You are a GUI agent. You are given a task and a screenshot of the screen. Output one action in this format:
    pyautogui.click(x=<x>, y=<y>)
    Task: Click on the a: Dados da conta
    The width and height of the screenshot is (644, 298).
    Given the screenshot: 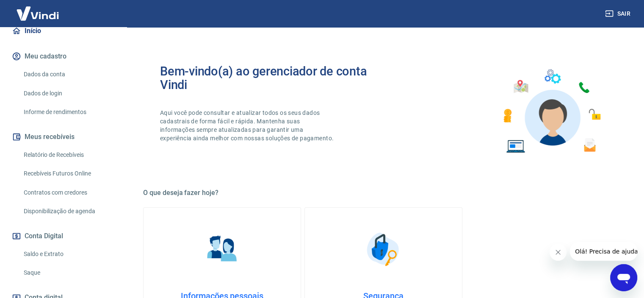 What is the action you would take?
    pyautogui.click(x=68, y=74)
    